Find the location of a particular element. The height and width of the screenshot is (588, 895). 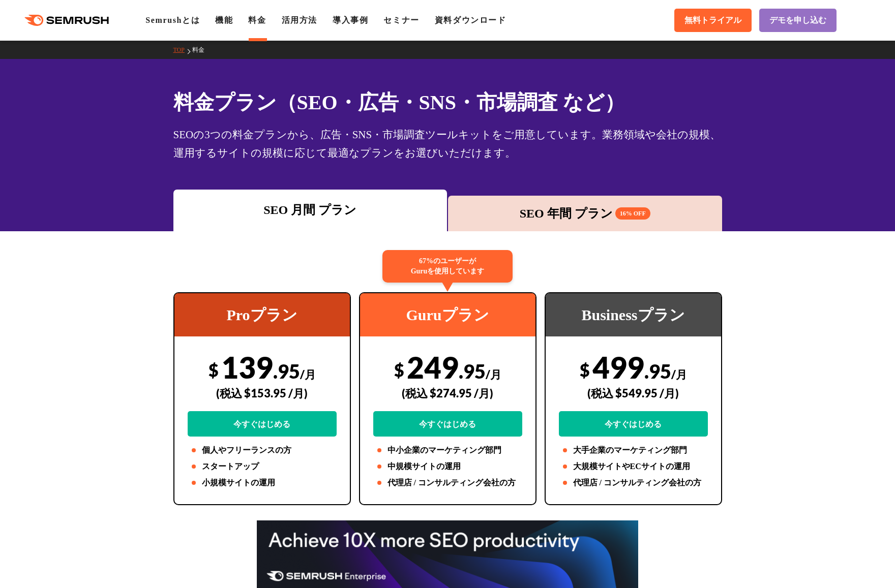

div: SEO 年間 プラン is located at coordinates (585, 213).